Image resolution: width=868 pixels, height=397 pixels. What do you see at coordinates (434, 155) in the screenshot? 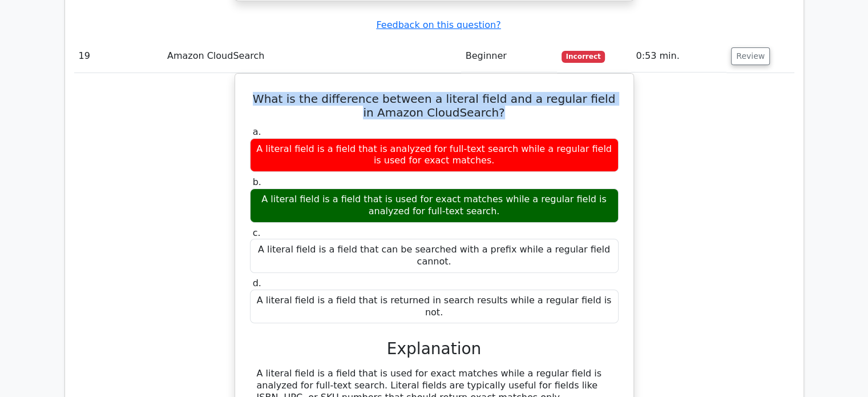
I see `div: A literal field is a field that is analyzed for full-text search while a regular field is used fo...` at bounding box center [434, 155].